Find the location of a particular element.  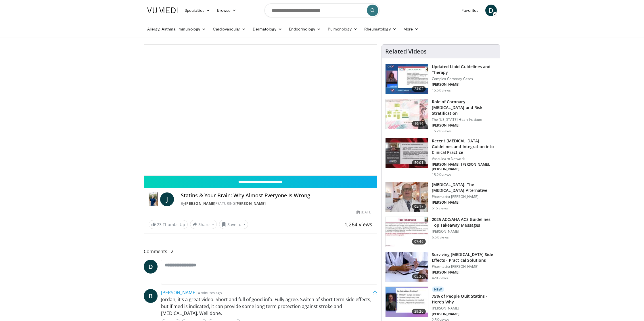

h3: 2025 ACC/AHA ACS Guidelines: Top Takeaway Messages is located at coordinates (464, 222).